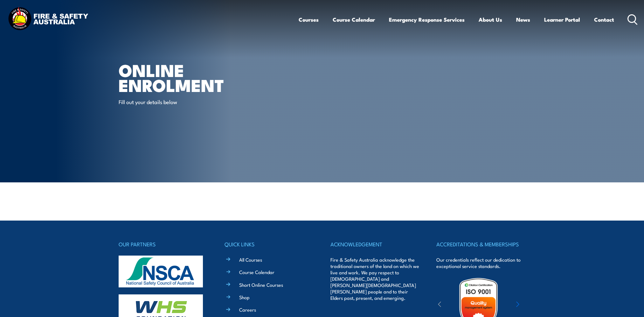  Describe the element at coordinates (490, 19) in the screenshot. I see `a: About Us` at that location.